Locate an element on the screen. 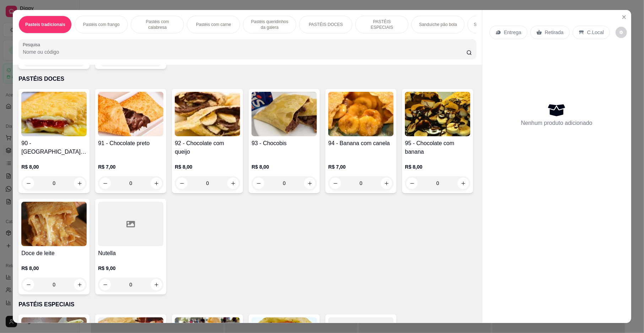  p: Sanduíche pão árabe is located at coordinates (494, 24).